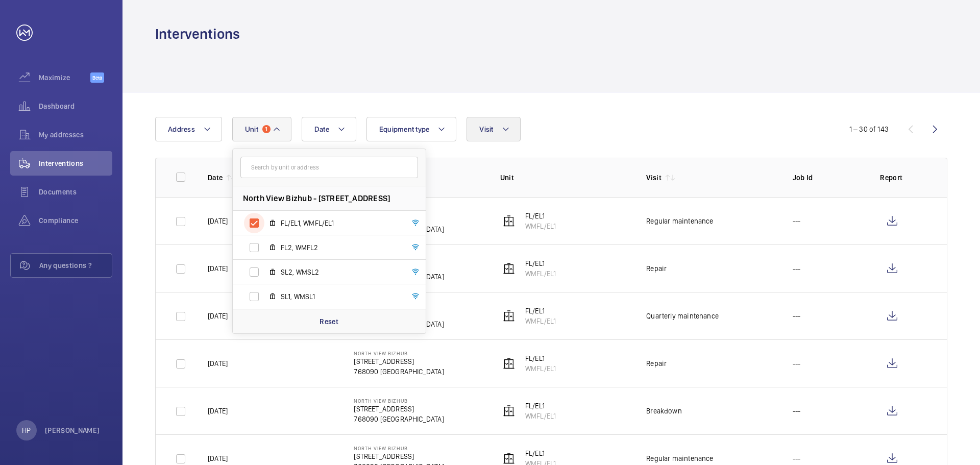 The width and height of the screenshot is (980, 465). Describe the element at coordinates (329, 129) in the screenshot. I see `button: Date` at that location.